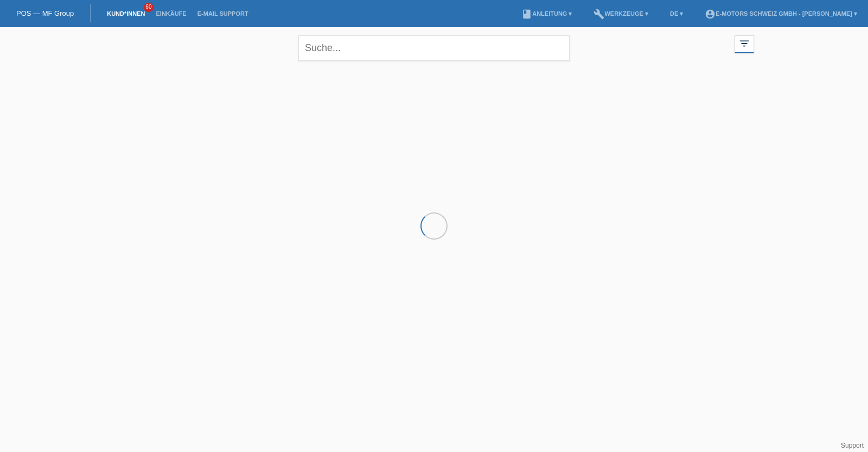  What do you see at coordinates (621, 14) in the screenshot?
I see `a: buildWerkzeuge ▾` at bounding box center [621, 14].